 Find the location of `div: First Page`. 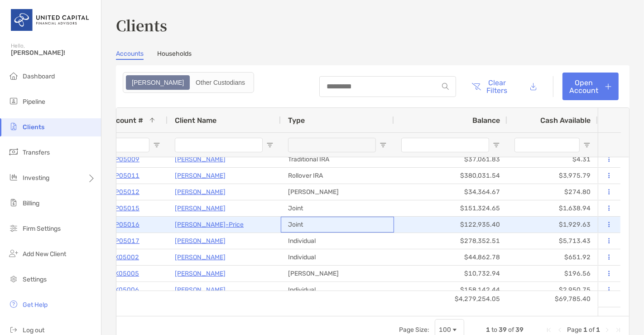

div: First Page is located at coordinates (549, 330).